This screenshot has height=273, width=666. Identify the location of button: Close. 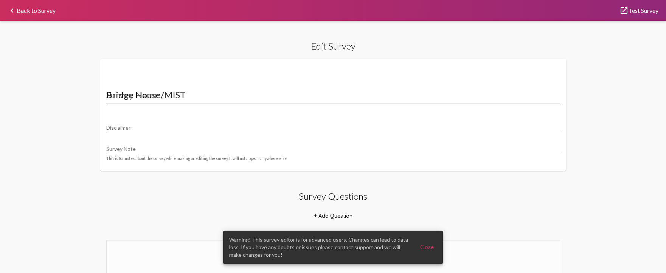
(427, 247).